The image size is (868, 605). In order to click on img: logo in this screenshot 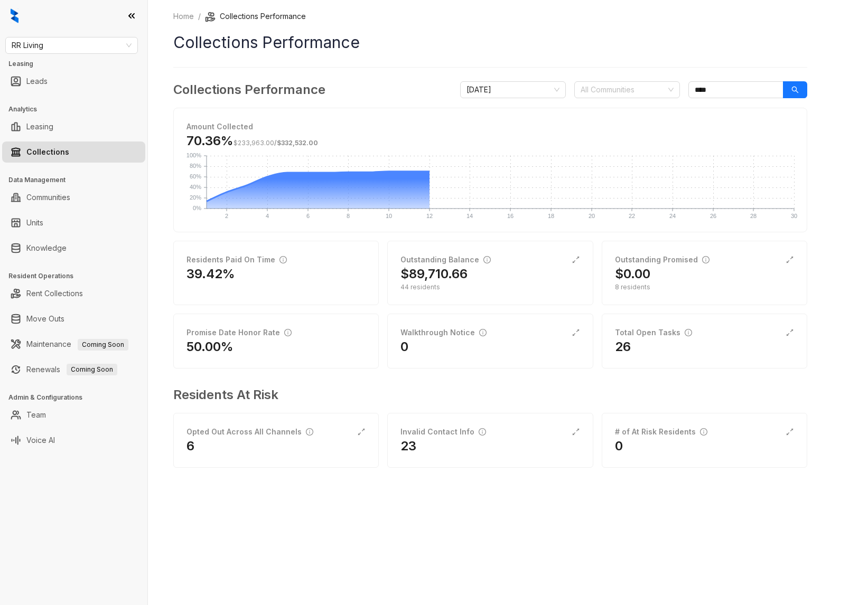, I will do `click(14, 16)`.